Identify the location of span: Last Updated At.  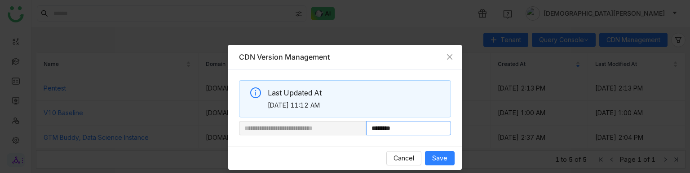
(356, 93).